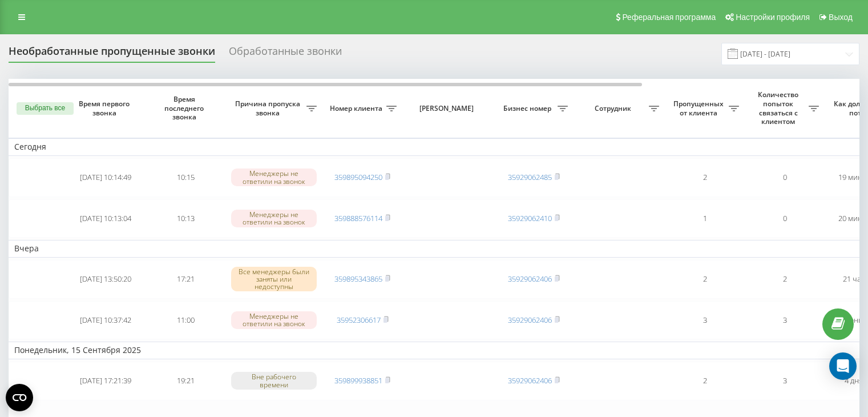 The image size is (868, 417). What do you see at coordinates (45, 108) in the screenshot?
I see `button: Выбрать все` at bounding box center [45, 108].